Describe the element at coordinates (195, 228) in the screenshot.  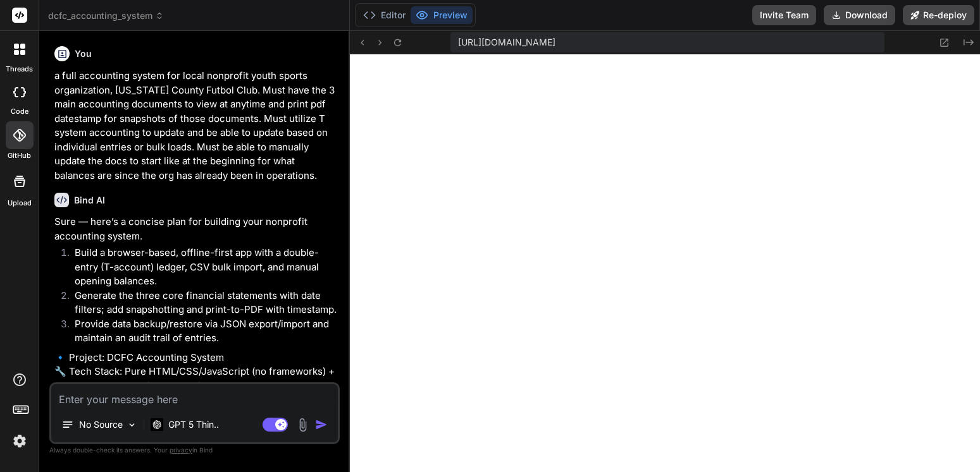
I see `p: Sure — here’s a concise plan for building your nonprofit accounting system.` at that location.